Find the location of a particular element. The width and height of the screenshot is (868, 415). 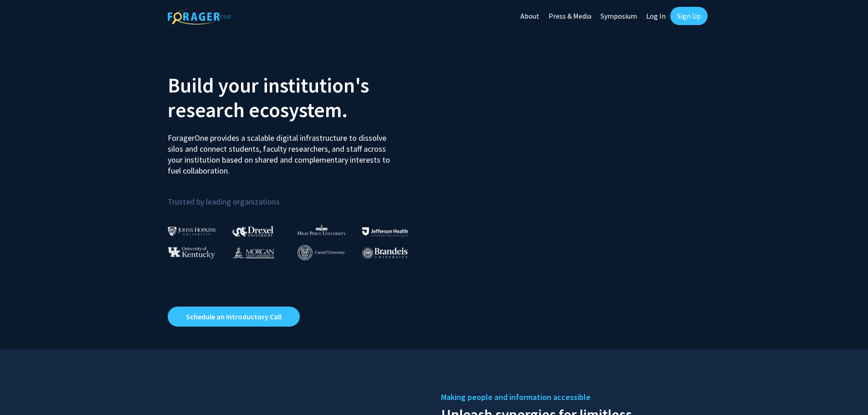

h5: Making people and information accessible is located at coordinates (570, 398).